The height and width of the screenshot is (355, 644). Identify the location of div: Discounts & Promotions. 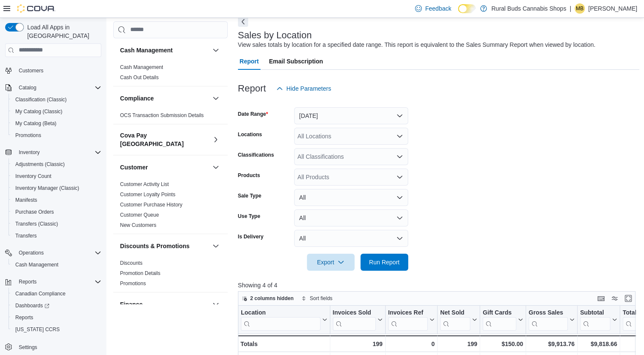
(170, 275).